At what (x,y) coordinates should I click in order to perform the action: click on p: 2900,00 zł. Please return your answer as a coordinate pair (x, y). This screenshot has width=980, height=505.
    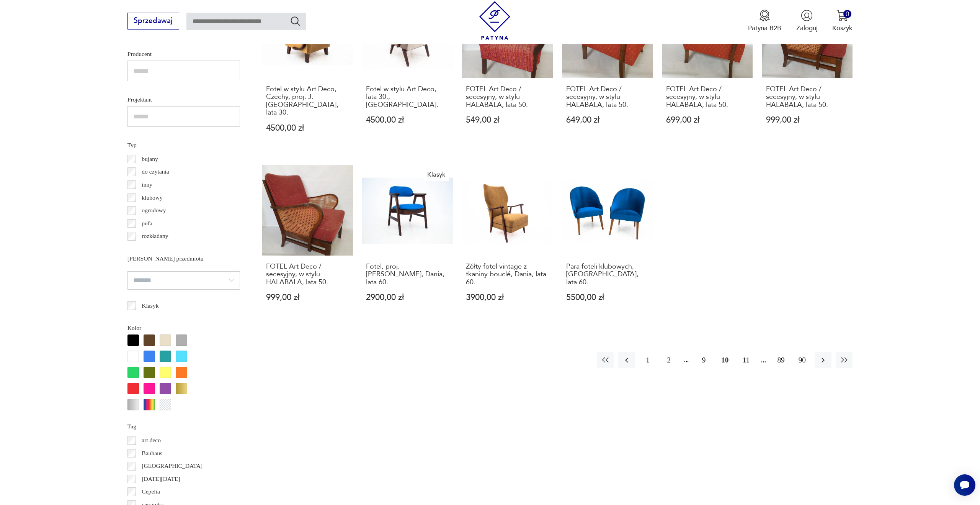
    Looking at the image, I should click on (407, 297).